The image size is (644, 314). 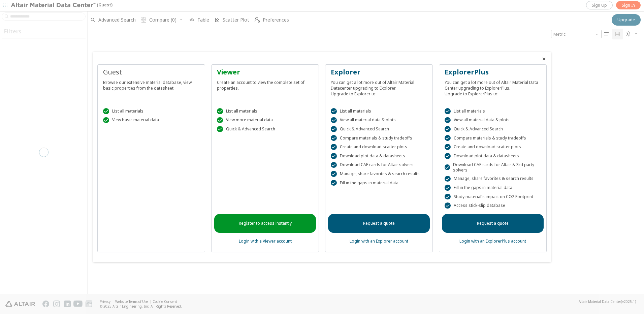 What do you see at coordinates (492, 87) in the screenshot?
I see `div: You can get a lot more out of Altair Material Data Center upgrading to ExplorerPlus. Upgrade to E...` at bounding box center [492, 87].